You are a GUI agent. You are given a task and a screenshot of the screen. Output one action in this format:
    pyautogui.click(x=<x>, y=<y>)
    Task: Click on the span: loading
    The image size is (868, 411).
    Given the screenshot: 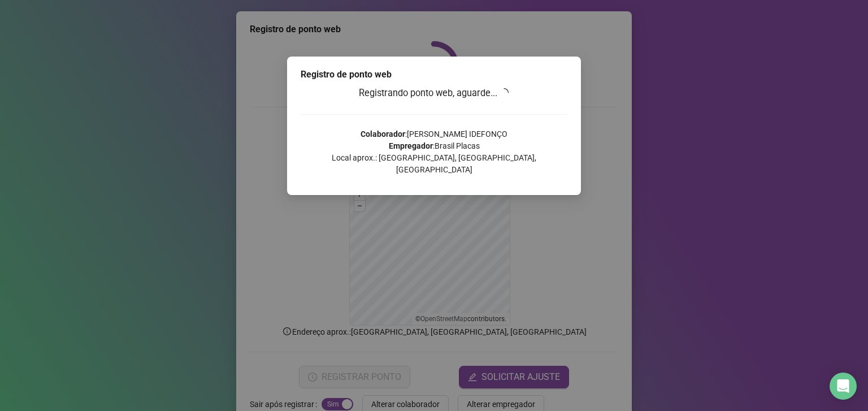 What is the action you would take?
    pyautogui.click(x=504, y=92)
    